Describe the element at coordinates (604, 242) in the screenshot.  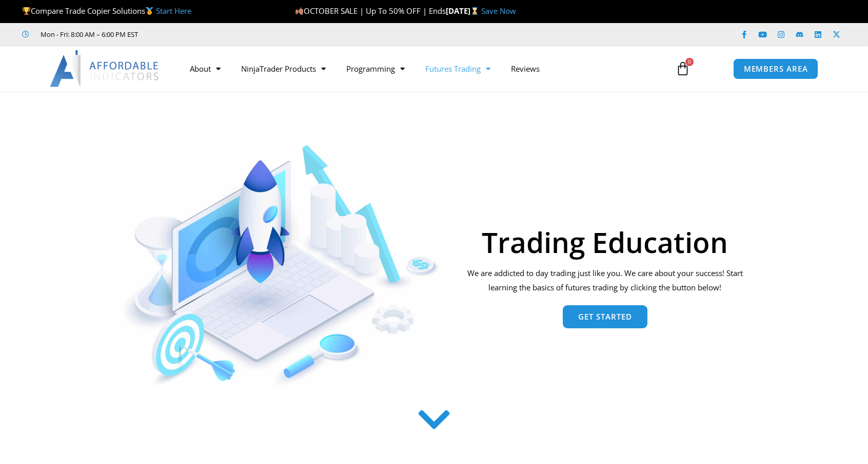
I see `h1: Trading Education` at that location.